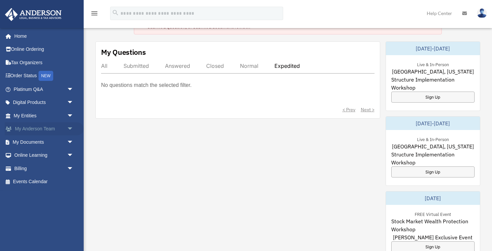  What do you see at coordinates (146, 85) in the screenshot?
I see `p: No questions match the selected filter.` at bounding box center [146, 85].